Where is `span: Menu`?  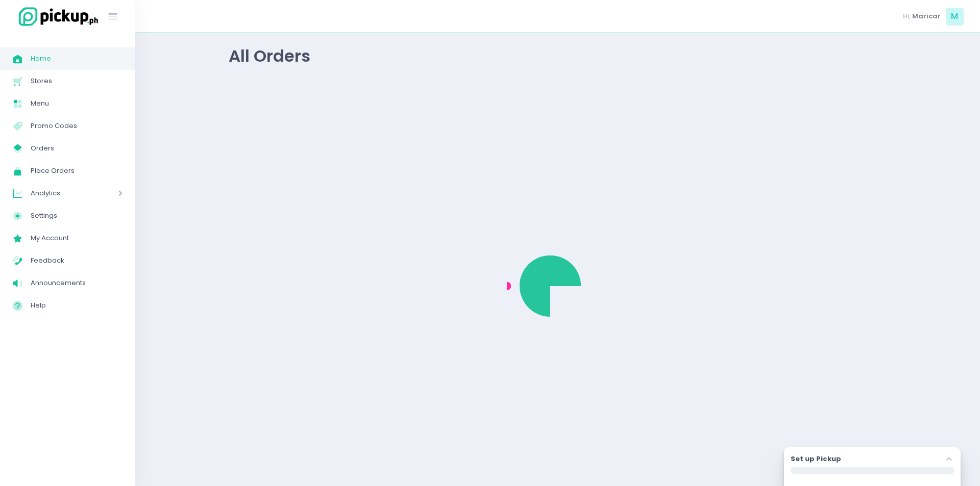 span: Menu is located at coordinates (77, 103).